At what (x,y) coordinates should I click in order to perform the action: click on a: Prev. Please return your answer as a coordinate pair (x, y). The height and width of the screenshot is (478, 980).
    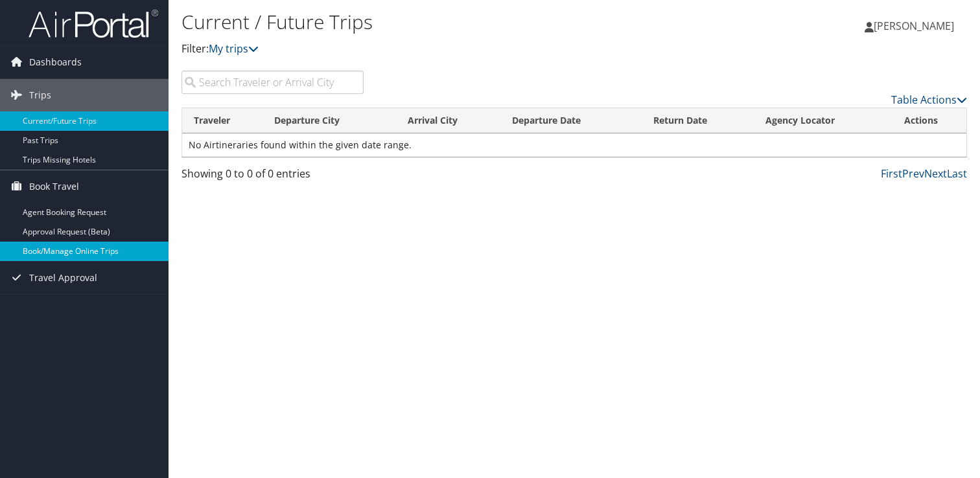
    Looking at the image, I should click on (913, 173).